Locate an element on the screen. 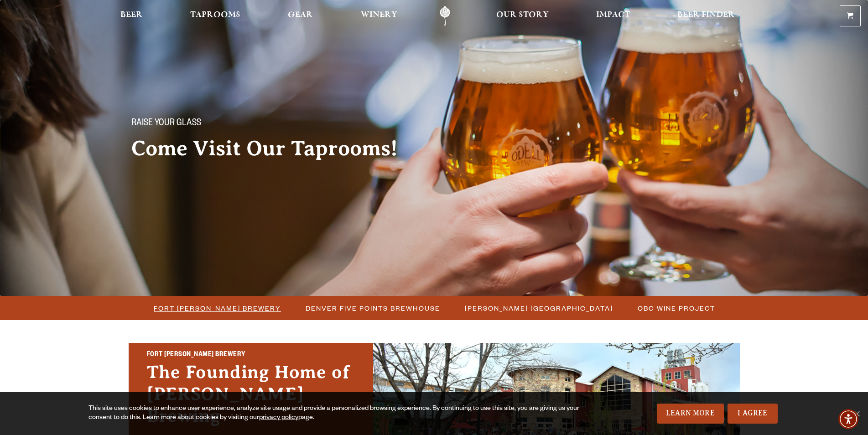 The image size is (868, 435). span: Beer is located at coordinates (131, 15).